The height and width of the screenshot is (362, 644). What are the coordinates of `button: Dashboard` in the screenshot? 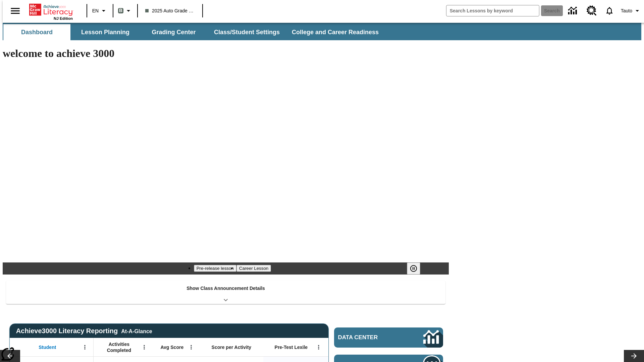 It's located at (37, 33).